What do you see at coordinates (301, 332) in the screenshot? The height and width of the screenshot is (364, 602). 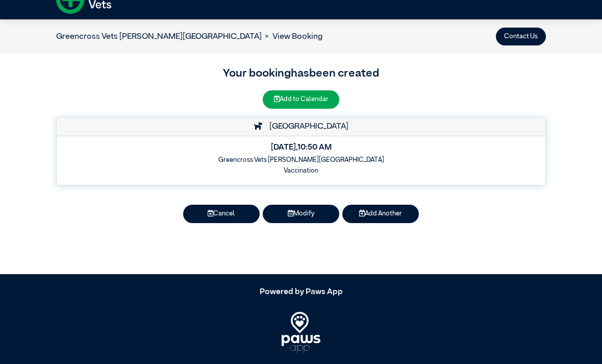 I see `img: PawsApp` at bounding box center [301, 332].